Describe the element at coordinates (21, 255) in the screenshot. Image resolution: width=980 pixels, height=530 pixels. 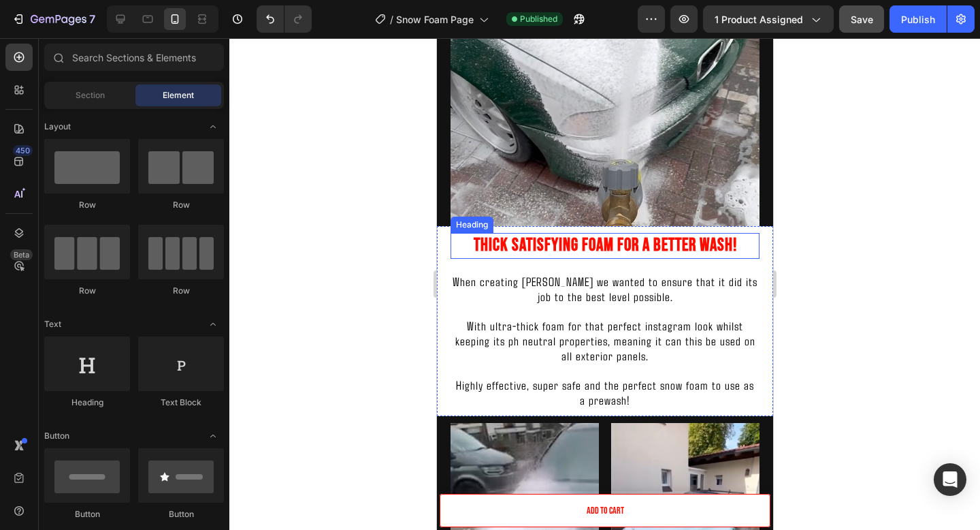
I see `div: Beta` at that location.